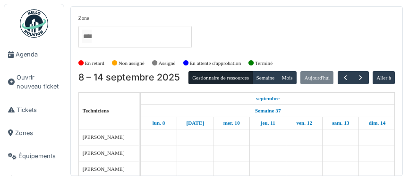 The width and height of the screenshot is (409, 176). Describe the element at coordinates (84, 18) in the screenshot. I see `label: Zone` at that location.